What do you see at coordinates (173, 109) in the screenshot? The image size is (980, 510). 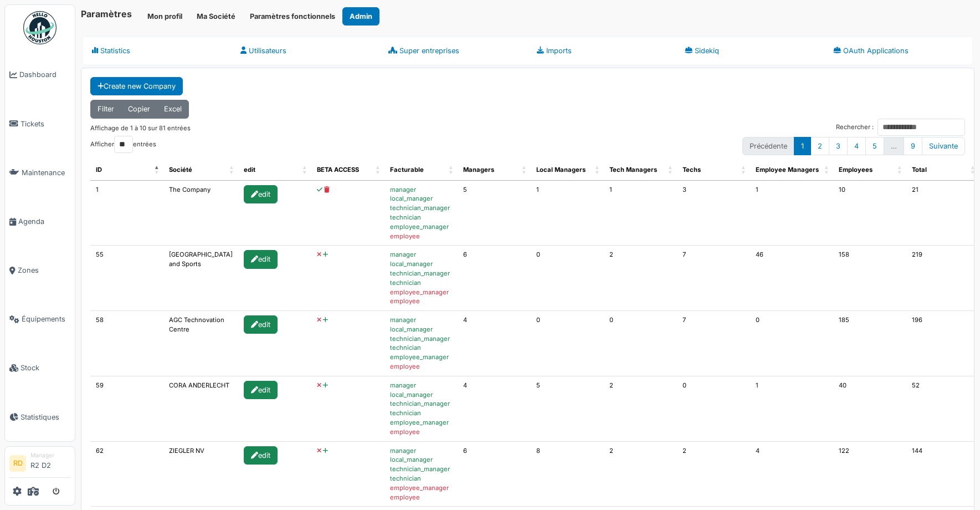 I see `span: Excel` at bounding box center [173, 109].